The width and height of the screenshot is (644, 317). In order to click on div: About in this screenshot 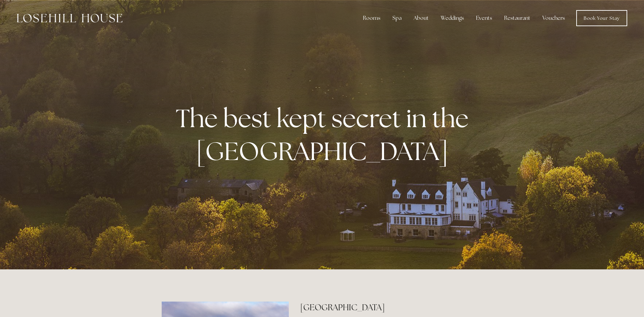, I will do `click(421, 18)`.